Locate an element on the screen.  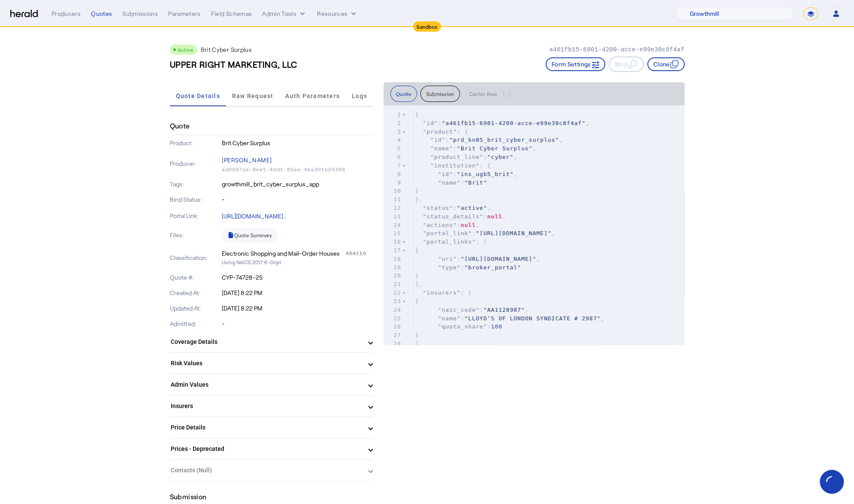
p: Quote #: is located at coordinates (195, 278).